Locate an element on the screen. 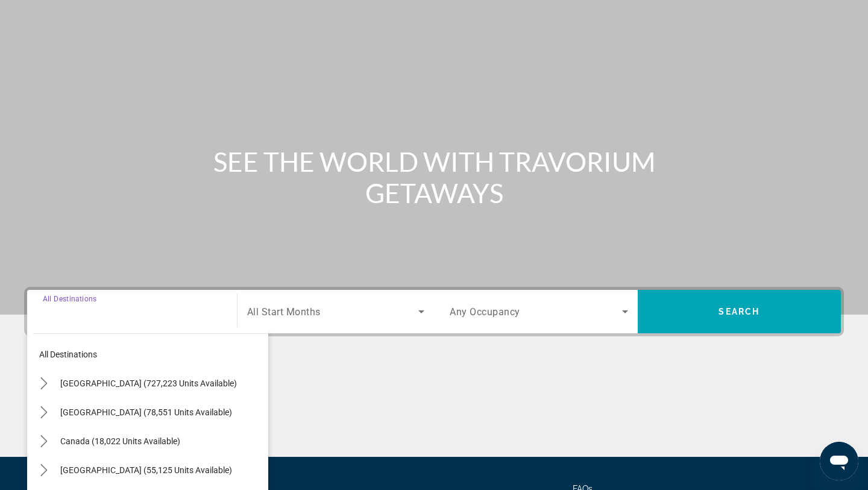 The width and height of the screenshot is (868, 490). button: Toggle United States (727,223 units available) submenu is located at coordinates (44, 384).